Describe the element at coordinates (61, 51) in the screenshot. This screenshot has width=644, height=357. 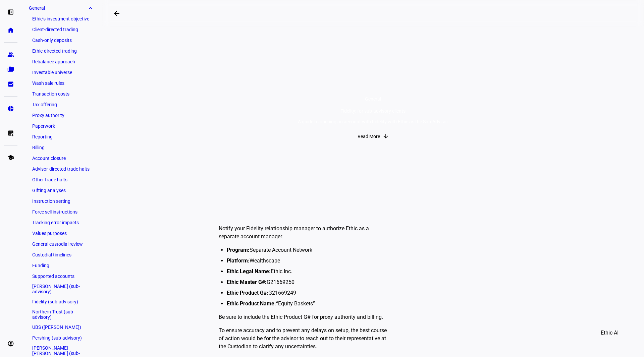
I see `a: Ethic-directed trading` at that location.